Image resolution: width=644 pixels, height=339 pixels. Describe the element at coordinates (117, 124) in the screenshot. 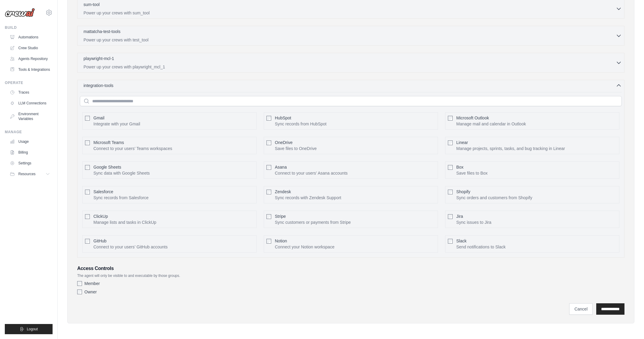

I see `p: Integrate with your Gmail` at that location.